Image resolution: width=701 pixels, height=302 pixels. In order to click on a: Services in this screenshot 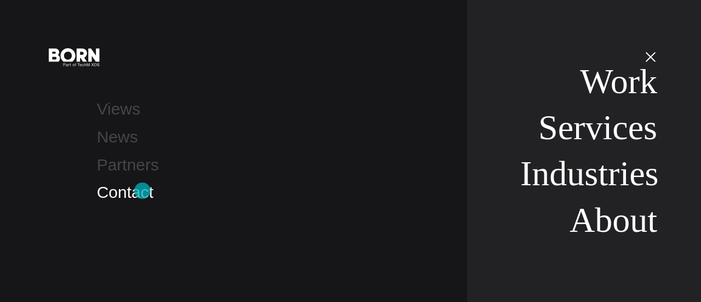, I will do `click(598, 127)`.